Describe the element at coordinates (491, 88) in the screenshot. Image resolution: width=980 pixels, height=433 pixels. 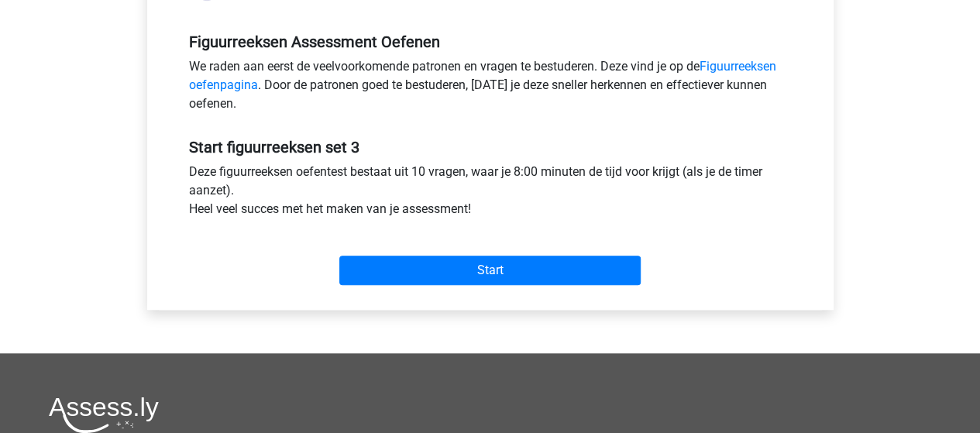
I see `div: We raden aan eerst de veelvoorkomende patronen en vragen te bestuderen. Deze vind je op de . Door...` at that location.